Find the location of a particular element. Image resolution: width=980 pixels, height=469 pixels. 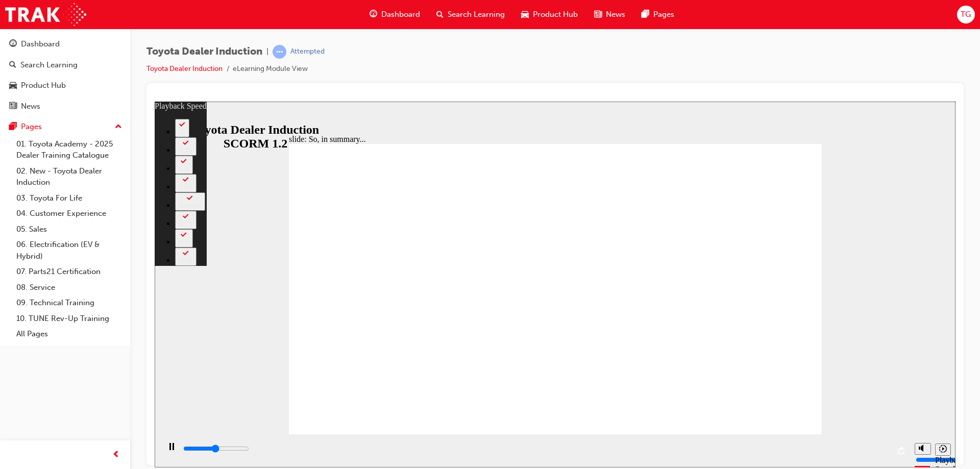

button: 2 is located at coordinates (28, 26).